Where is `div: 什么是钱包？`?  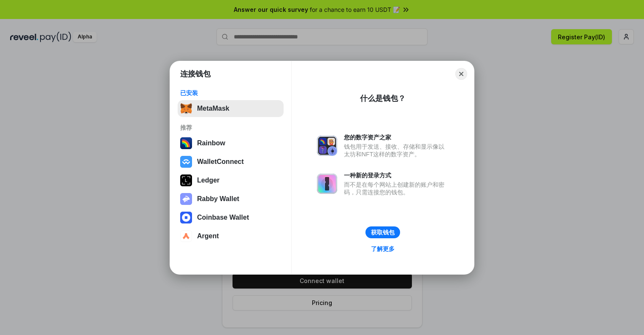
div: 什么是钱包？ is located at coordinates (383, 99).